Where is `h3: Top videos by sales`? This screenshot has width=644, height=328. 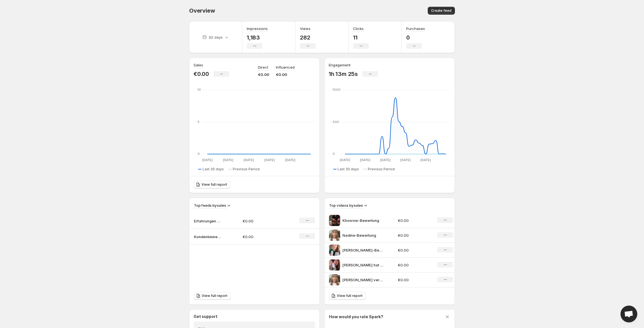 h3: Top videos by sales is located at coordinates (346, 205).